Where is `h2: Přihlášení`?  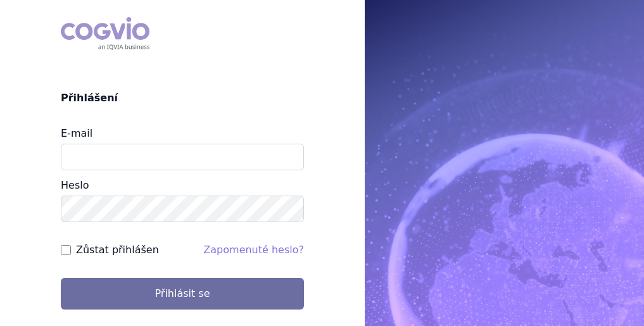 h2: Přihlášení is located at coordinates (182, 98).